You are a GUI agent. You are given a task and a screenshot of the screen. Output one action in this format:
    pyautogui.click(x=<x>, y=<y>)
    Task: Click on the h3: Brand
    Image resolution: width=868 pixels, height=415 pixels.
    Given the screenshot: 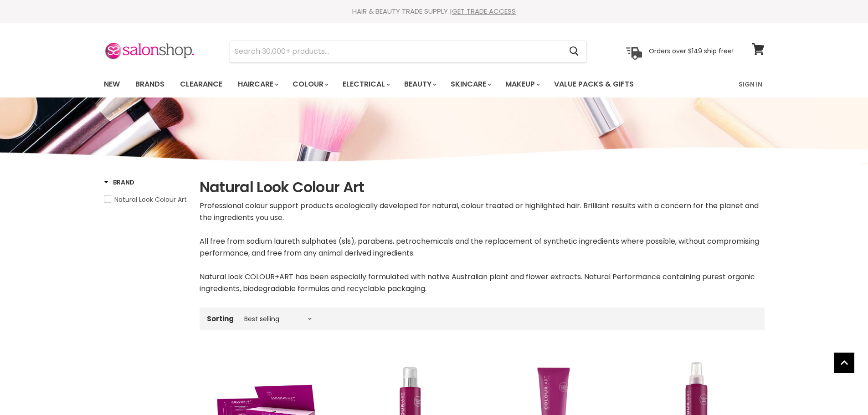 What is the action you would take?
    pyautogui.click(x=119, y=182)
    